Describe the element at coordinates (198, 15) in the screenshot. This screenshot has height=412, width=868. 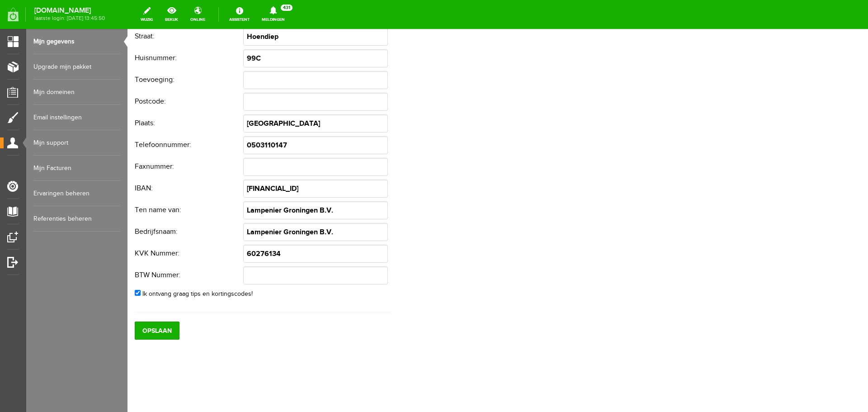
I see `a: online` at that location.